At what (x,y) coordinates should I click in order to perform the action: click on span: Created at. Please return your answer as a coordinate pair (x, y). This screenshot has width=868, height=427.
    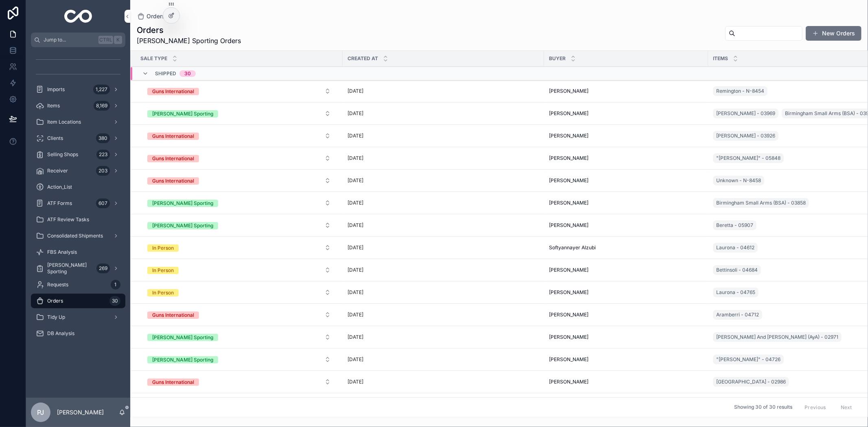
    Looking at the image, I should click on (362, 59).